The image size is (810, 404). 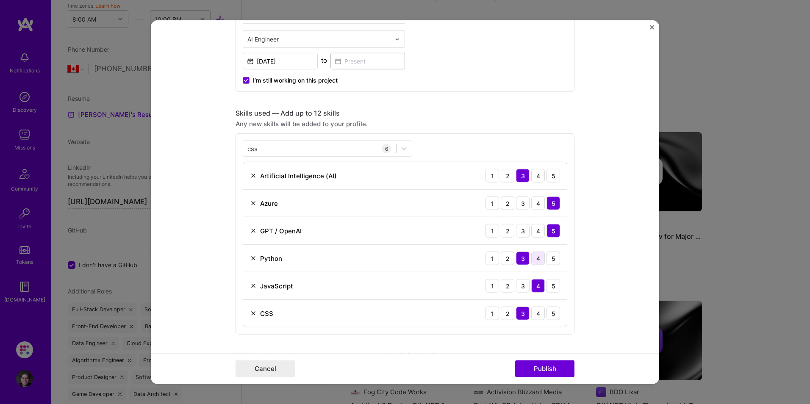 I want to click on div: Did this role require you to manage team members? (Optional), so click(x=405, y=356).